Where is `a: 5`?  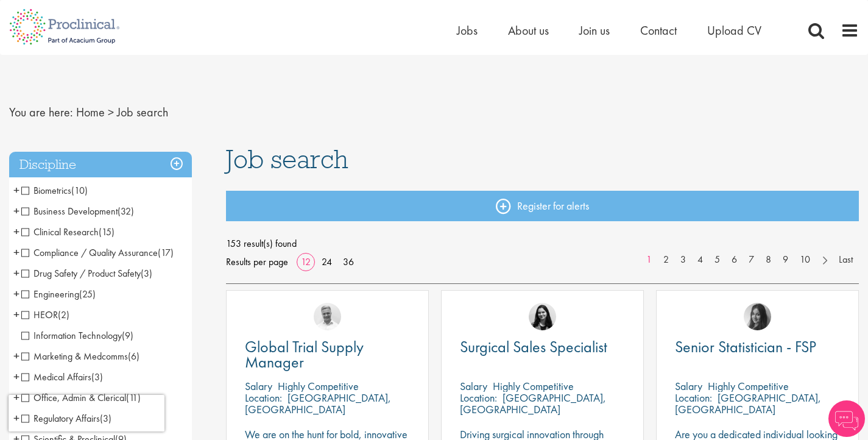
a: 5 is located at coordinates (717, 259).